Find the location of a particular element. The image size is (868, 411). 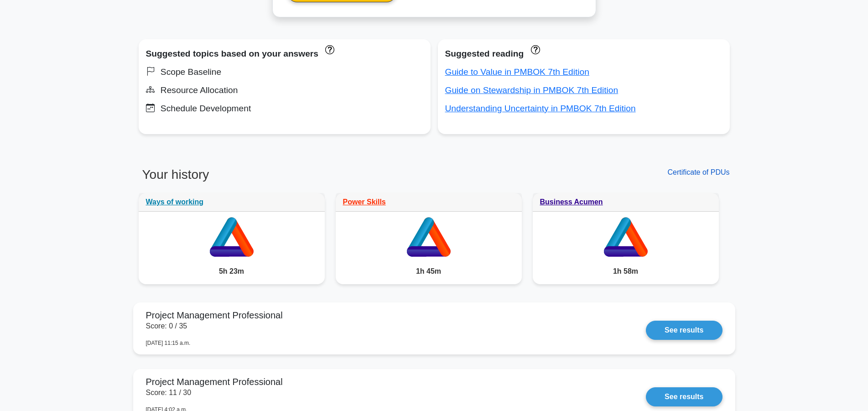

a: Business Acumen is located at coordinates (572, 202).